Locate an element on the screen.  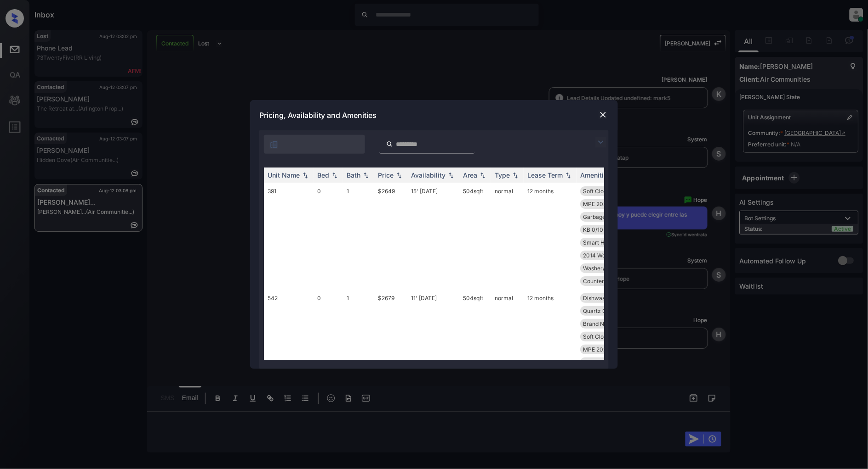
img: close is located at coordinates (603, 115).